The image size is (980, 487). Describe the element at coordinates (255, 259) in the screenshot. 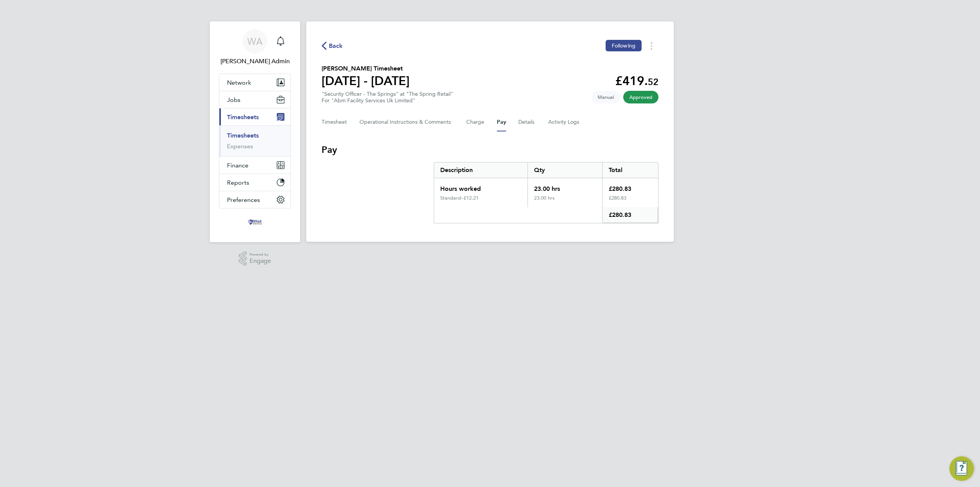

I see `a: Powered byEngage` at that location.